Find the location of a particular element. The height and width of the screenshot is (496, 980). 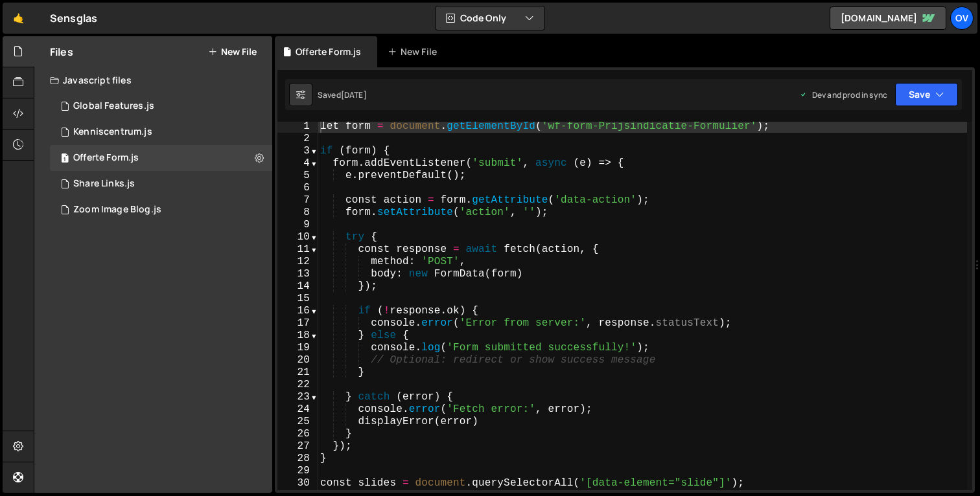

div: 16 is located at coordinates (297, 311).